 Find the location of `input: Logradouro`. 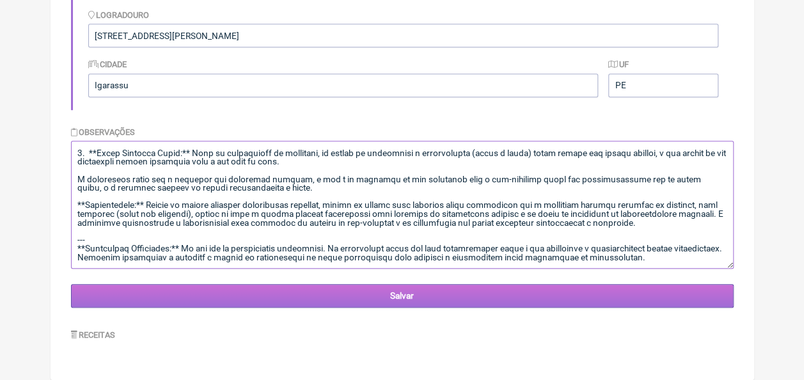

input: Logradouro is located at coordinates (403, 35).